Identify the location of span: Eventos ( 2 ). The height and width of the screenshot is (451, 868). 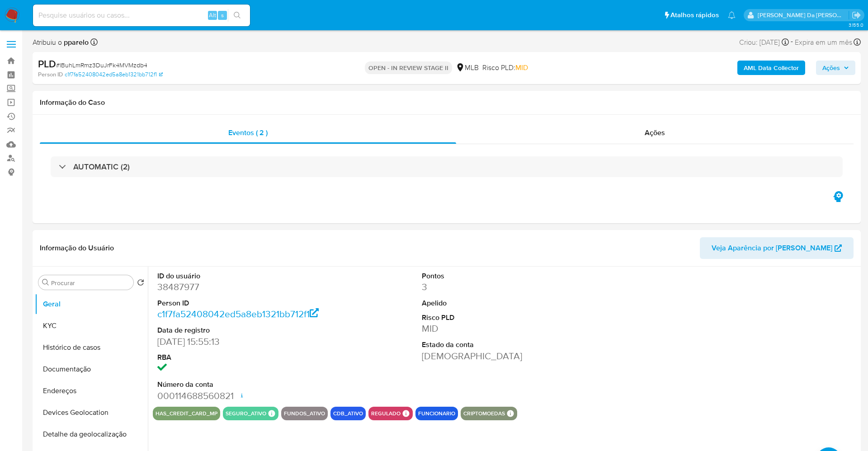
(248, 133).